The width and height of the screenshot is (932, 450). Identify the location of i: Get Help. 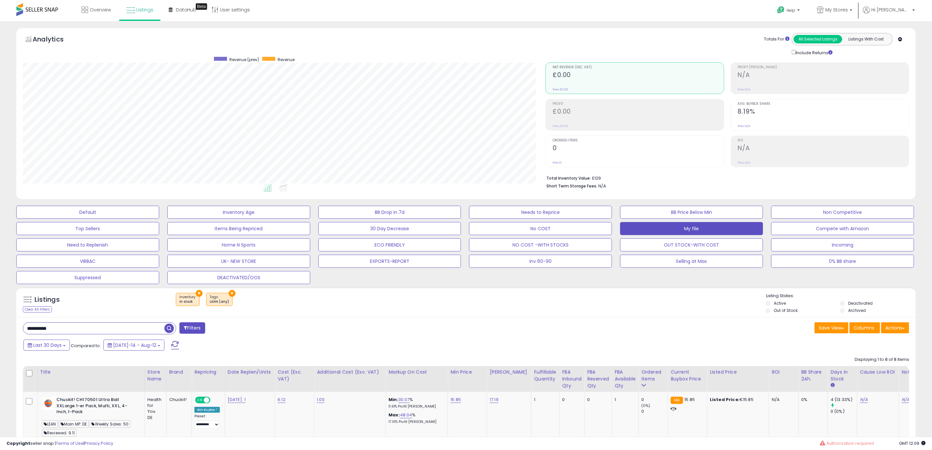
(781, 10).